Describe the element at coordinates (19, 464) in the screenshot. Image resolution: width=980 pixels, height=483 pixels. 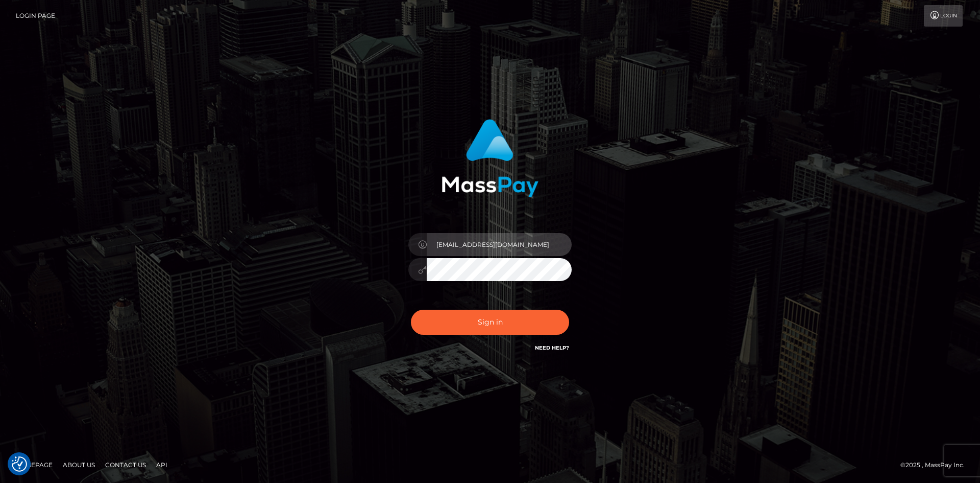
I see `button: Consent Preferences` at that location.